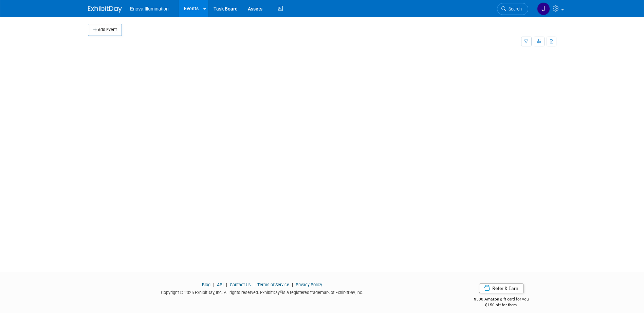  Describe the element at coordinates (513, 9) in the screenshot. I see `a: Search` at that location.